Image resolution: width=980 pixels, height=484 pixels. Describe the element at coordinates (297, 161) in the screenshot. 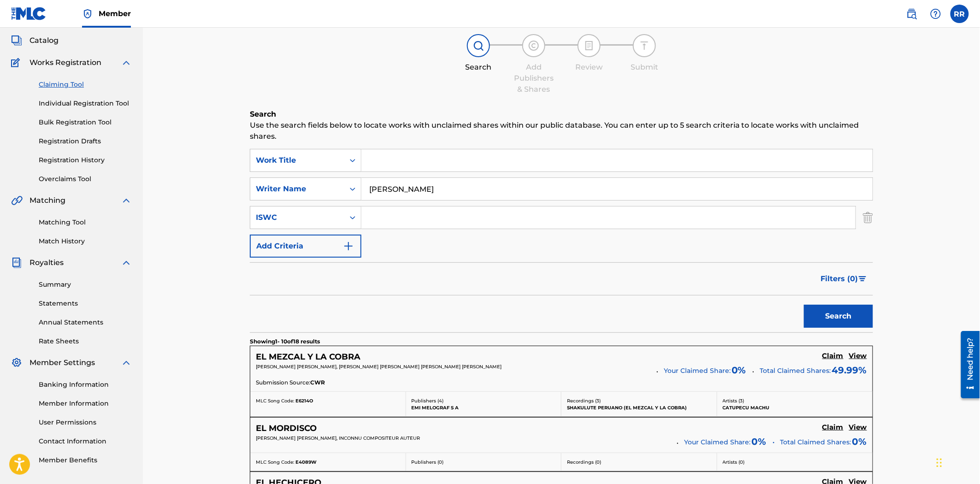

I see `div: Work Title` at that location.